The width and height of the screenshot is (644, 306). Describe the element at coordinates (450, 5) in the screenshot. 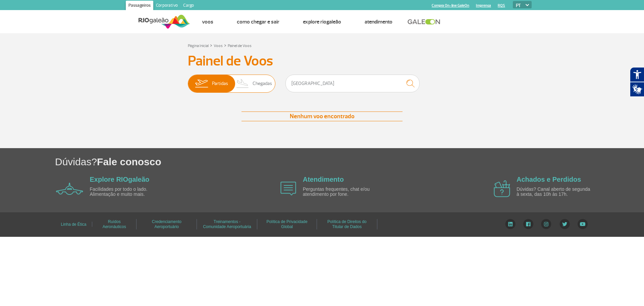

I see `a: Compra On-line GaleOn` at that location.